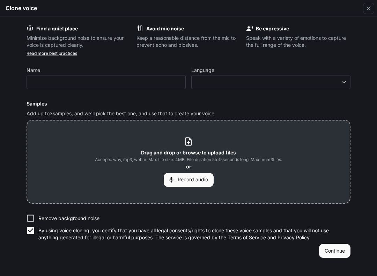 The image size is (377, 276). Describe the element at coordinates (69, 218) in the screenshot. I see `p: Remove background noise` at that location.